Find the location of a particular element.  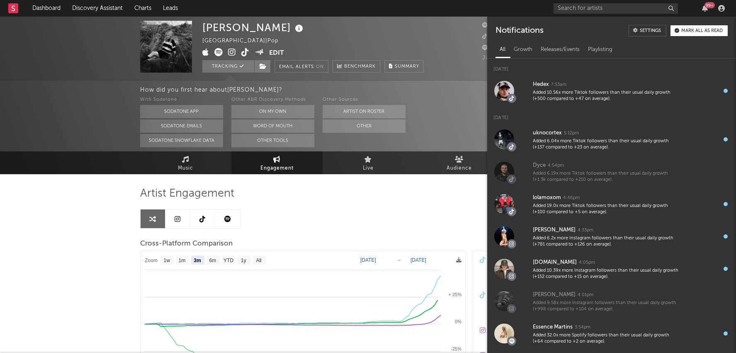

text: 1m is located at coordinates (182, 260).